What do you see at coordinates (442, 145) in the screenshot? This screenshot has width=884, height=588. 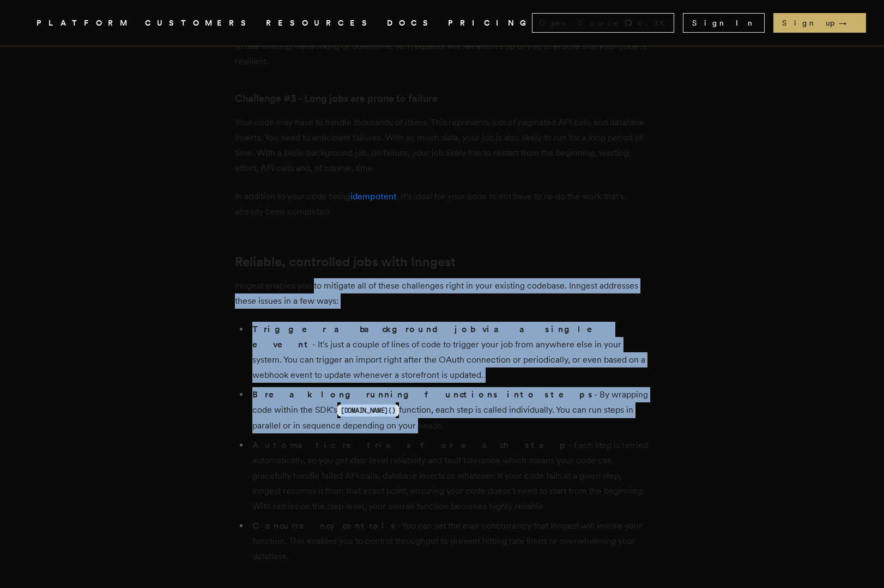 I see `p: Your code may have to handle thousands of items. This represents lots of paginated API calls and ...` at bounding box center [442, 145].